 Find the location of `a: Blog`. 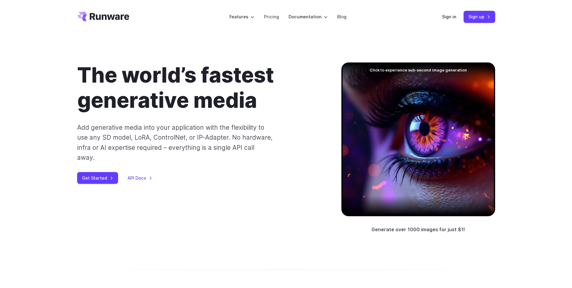

a: Blog is located at coordinates (342, 17).